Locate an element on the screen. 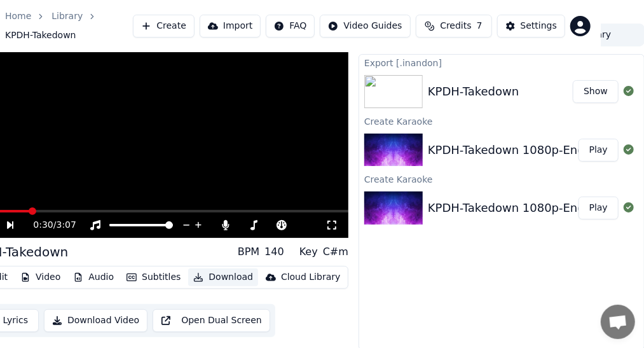 The image size is (644, 348). button: Subtitles is located at coordinates (153, 277).